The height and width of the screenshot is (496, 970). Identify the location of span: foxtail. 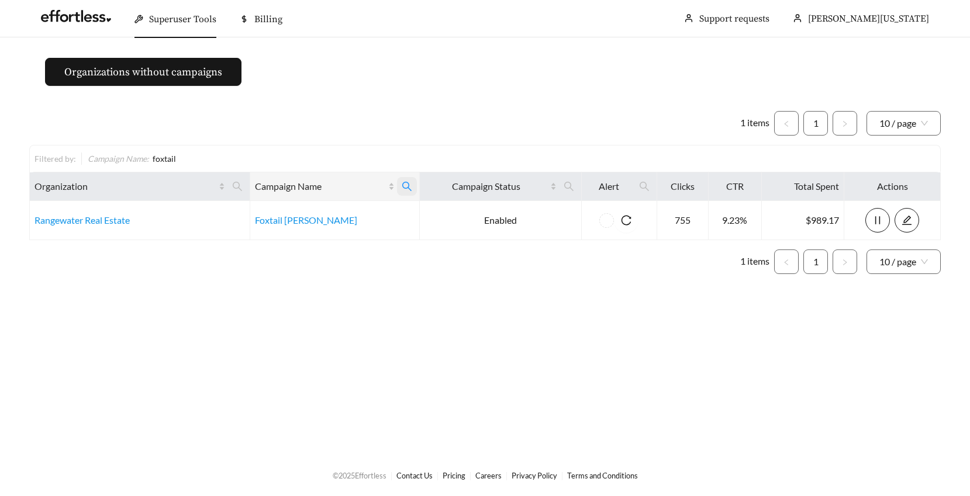
(164, 158).